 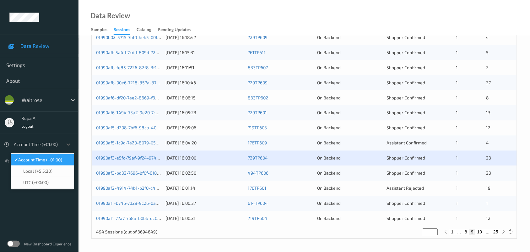 What do you see at coordinates (177, 30) in the screenshot?
I see `a: Pending Updates` at bounding box center [177, 30].